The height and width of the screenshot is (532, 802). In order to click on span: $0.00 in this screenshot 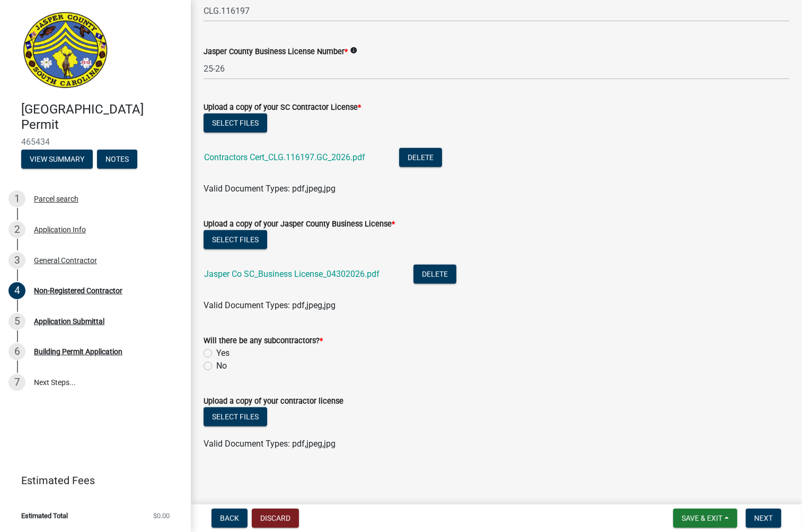, I will do `click(161, 515)`.